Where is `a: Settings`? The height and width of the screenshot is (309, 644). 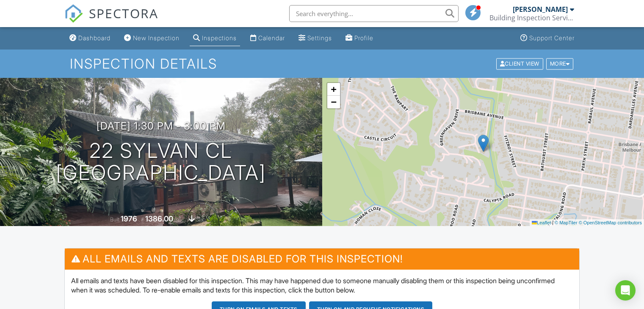
a: Settings is located at coordinates (315, 38).